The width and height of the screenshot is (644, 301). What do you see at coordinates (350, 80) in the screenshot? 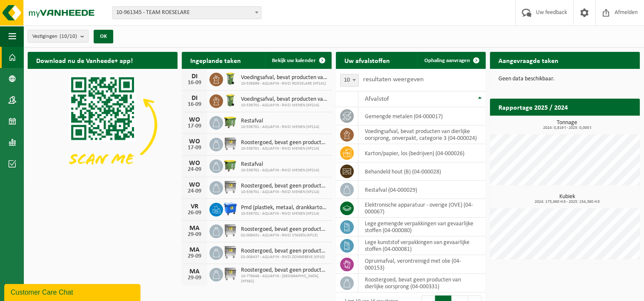
I see `span: 10` at bounding box center [350, 80].